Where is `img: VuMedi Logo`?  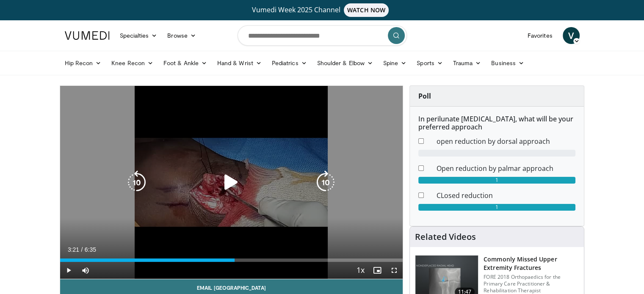 img: VuMedi Logo is located at coordinates (87, 36).